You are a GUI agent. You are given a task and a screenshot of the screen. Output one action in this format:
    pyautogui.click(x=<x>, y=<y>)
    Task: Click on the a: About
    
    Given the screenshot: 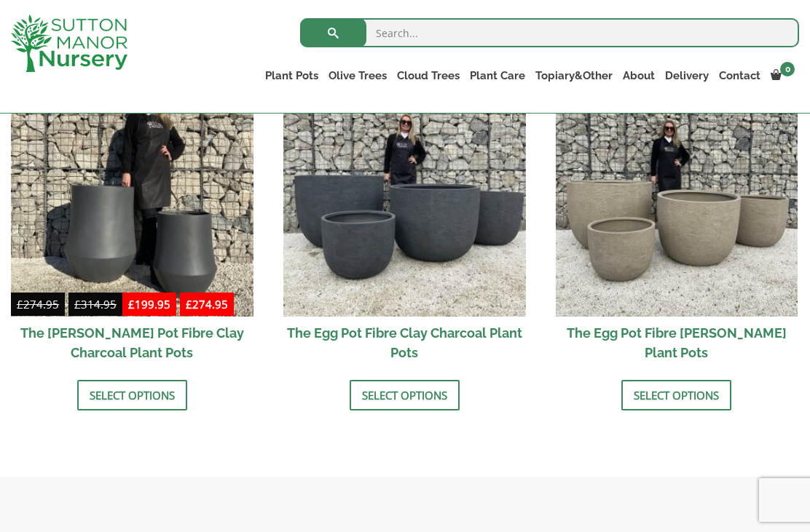 What is the action you would take?
    pyautogui.click(x=638, y=76)
    